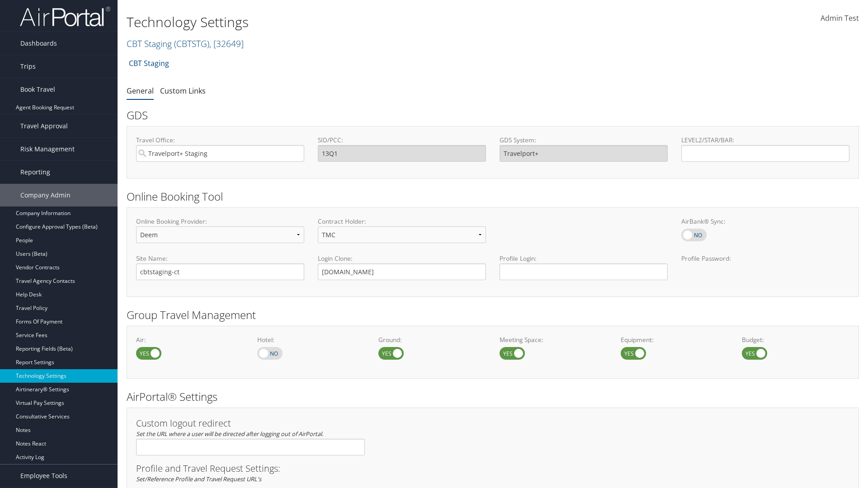 This screenshot has width=868, height=488. Describe the element at coordinates (674, 340) in the screenshot. I see `label: Equipment:` at that location.